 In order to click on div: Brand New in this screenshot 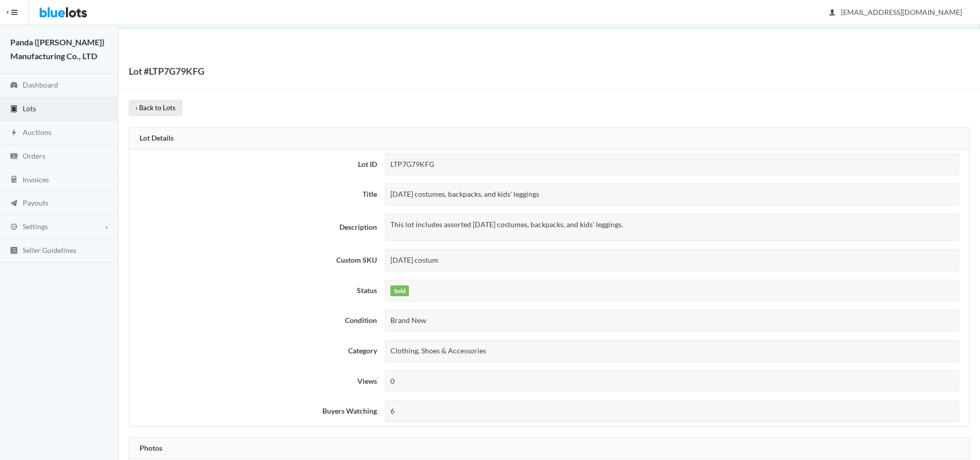, I will do `click(672, 320)`.